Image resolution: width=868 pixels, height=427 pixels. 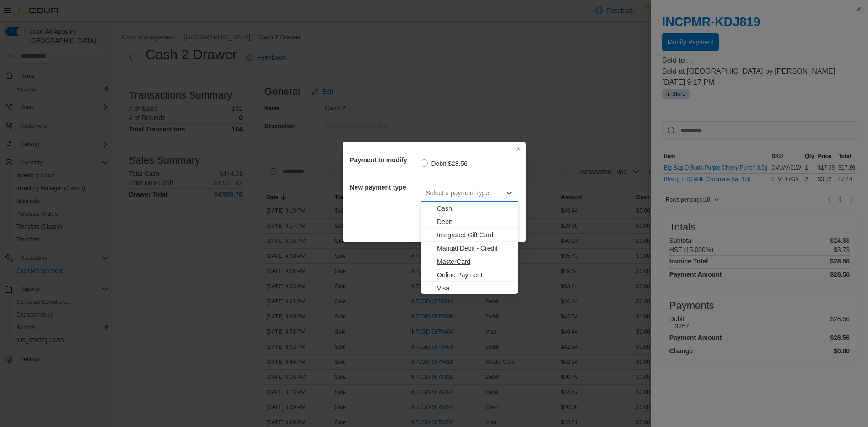 I want to click on button: MasterCard, so click(x=469, y=261).